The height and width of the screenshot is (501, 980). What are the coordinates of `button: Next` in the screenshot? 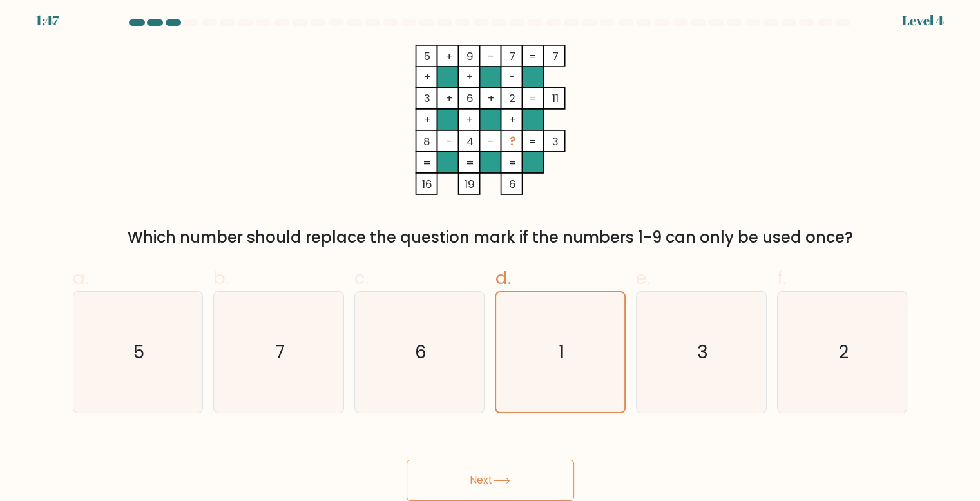 It's located at (490, 480).